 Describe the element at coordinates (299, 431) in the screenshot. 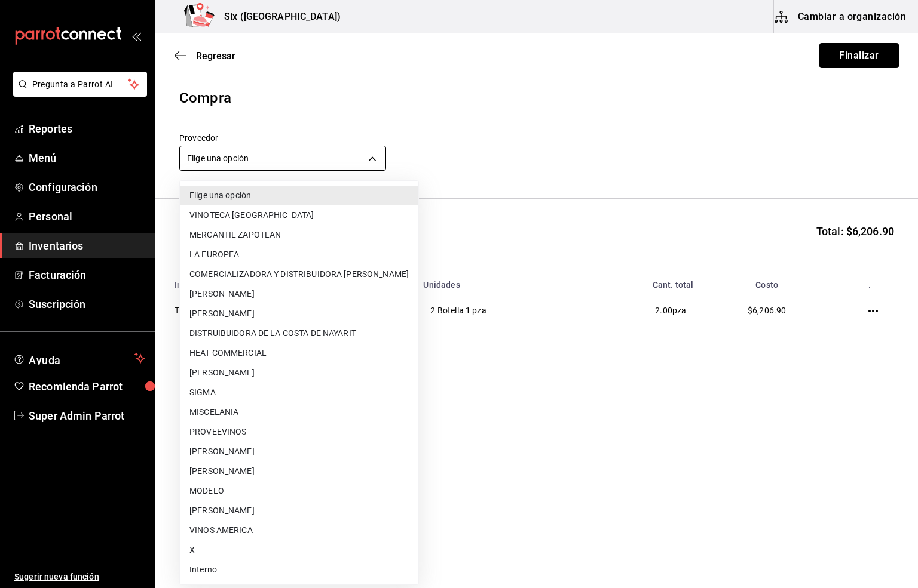

I see `li: PROVEEVINOS` at that location.